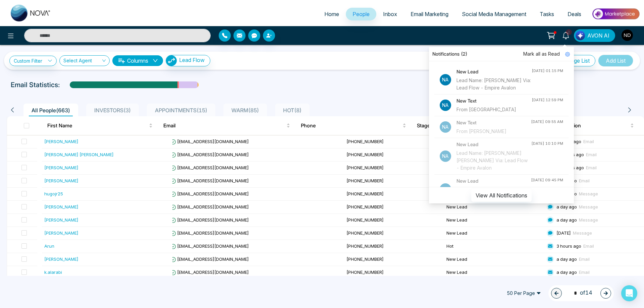 This screenshot has height=308, width=644. What do you see at coordinates (292, 110) in the screenshot?
I see `span: HOT ( 8 )` at bounding box center [292, 110].